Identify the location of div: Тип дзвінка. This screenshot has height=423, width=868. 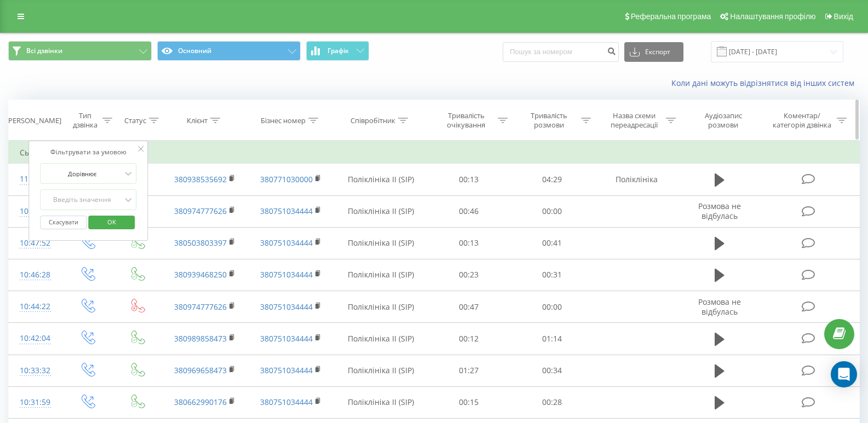
(85, 120).